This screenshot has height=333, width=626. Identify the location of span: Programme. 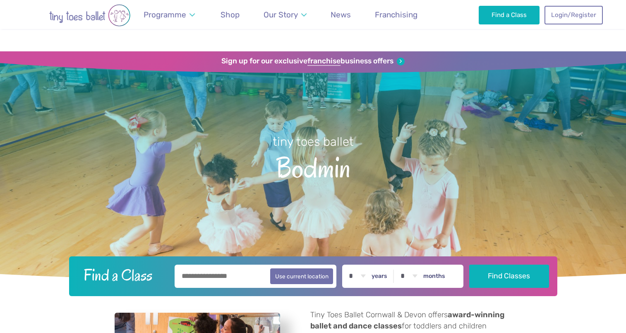
(165, 14).